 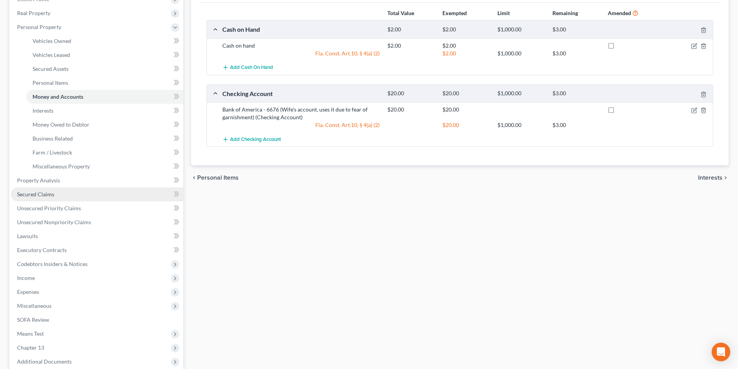 What do you see at coordinates (619, 13) in the screenshot?
I see `strong: Amended` at bounding box center [619, 13].